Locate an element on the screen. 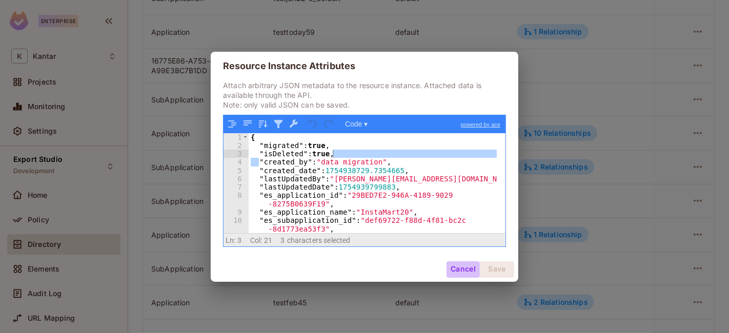  span: 21 is located at coordinates (268, 240).